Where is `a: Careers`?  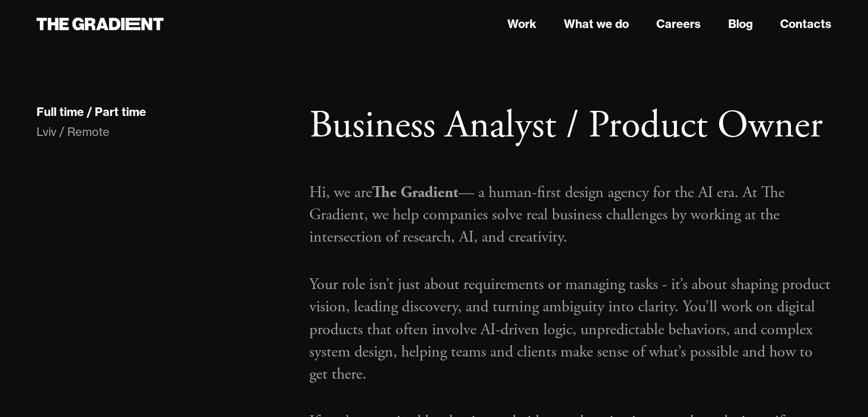 a: Careers is located at coordinates (679, 24).